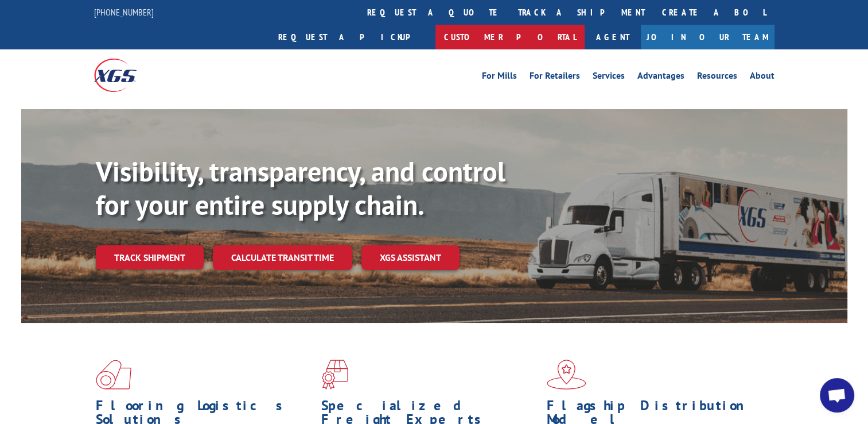 Image resolution: width=868 pixels, height=424 pixels. What do you see at coordinates (717, 77) in the screenshot?
I see `a: Resources` at bounding box center [717, 77].